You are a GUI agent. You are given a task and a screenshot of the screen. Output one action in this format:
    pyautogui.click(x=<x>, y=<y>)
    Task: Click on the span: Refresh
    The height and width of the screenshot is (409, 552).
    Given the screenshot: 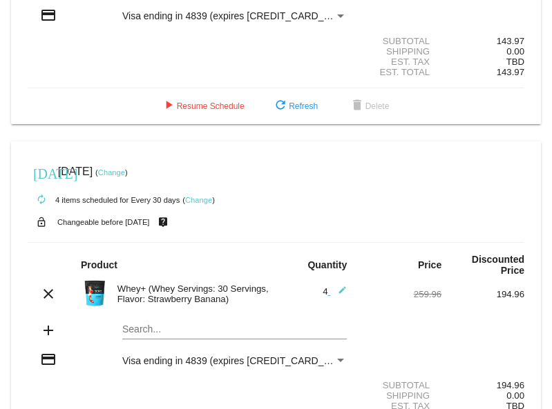 What is the action you would take?
    pyautogui.click(x=295, y=106)
    